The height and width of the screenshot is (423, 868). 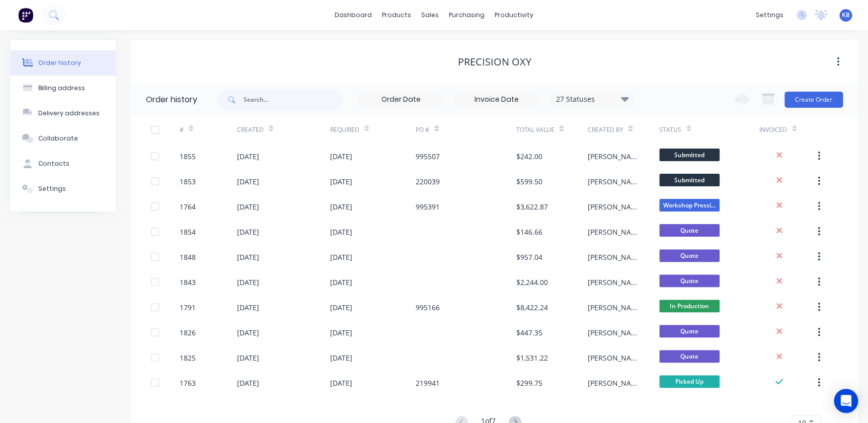 What do you see at coordinates (514, 15) in the screenshot?
I see `div: productivity` at bounding box center [514, 15].